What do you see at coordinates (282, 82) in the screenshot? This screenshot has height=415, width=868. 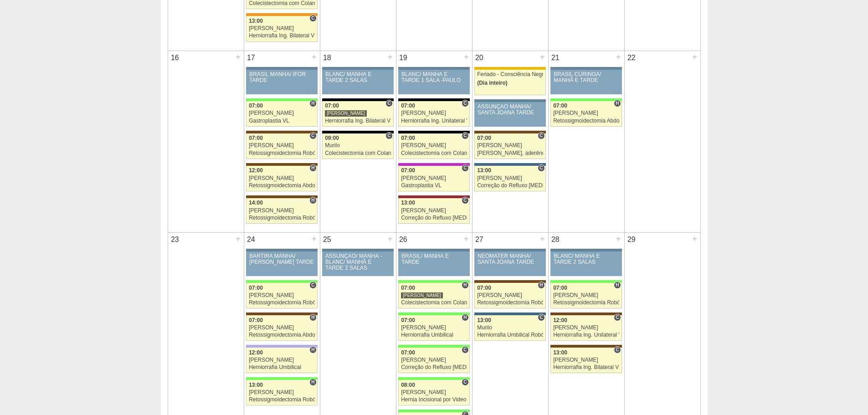 I see `a: BRASIL MANHÃ/ IFOR TARDE` at bounding box center [282, 82].